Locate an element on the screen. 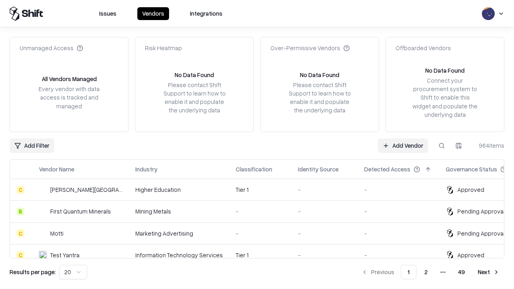  a: Add Vendor is located at coordinates (403, 146).